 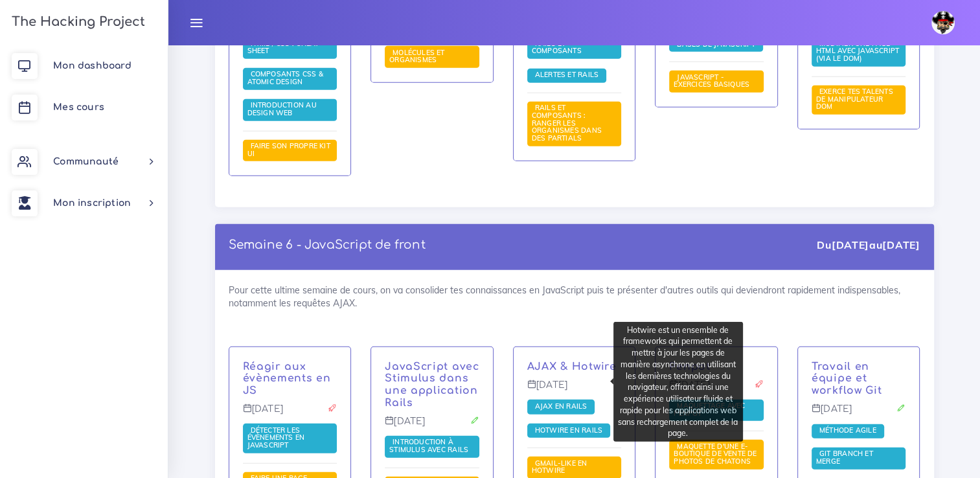 I want to click on a: Semaine 6 - JavaScript de front, so click(x=327, y=245).